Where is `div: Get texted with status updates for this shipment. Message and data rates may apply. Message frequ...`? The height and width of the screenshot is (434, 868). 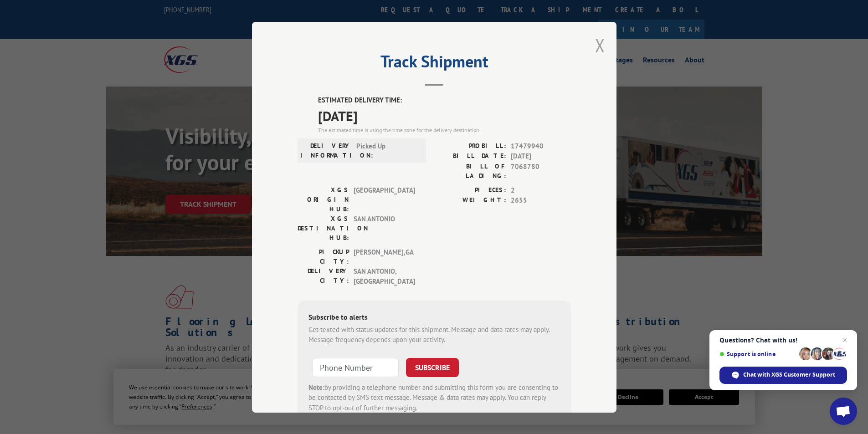
div: Get texted with status updates for this shipment. Message and data rates may apply. Message frequ... is located at coordinates (434, 334).